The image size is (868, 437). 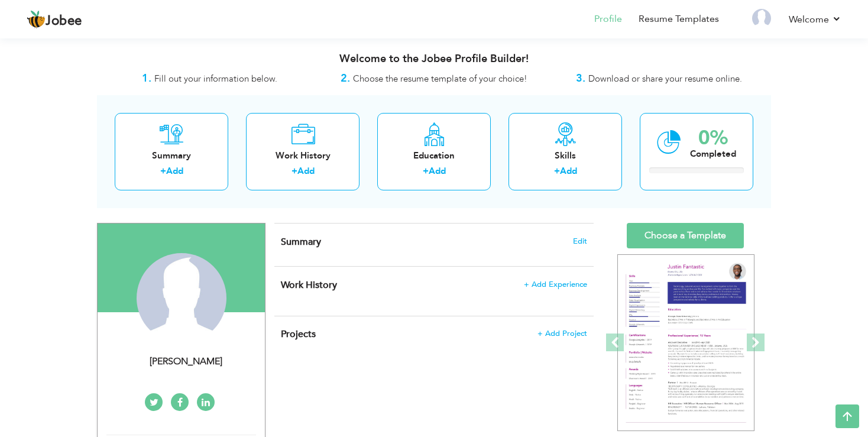 I want to click on img: jobee.io, so click(x=36, y=20).